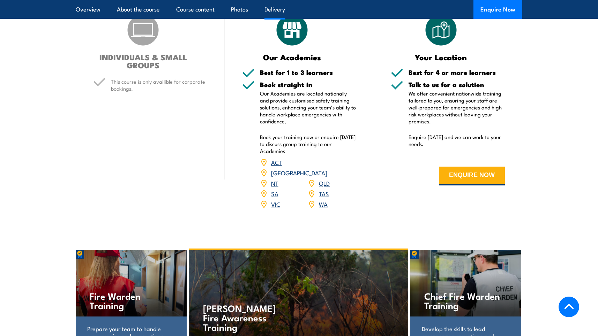 The image size is (598, 336). Describe the element at coordinates (274, 194) in the screenshot. I see `a: SA` at that location.